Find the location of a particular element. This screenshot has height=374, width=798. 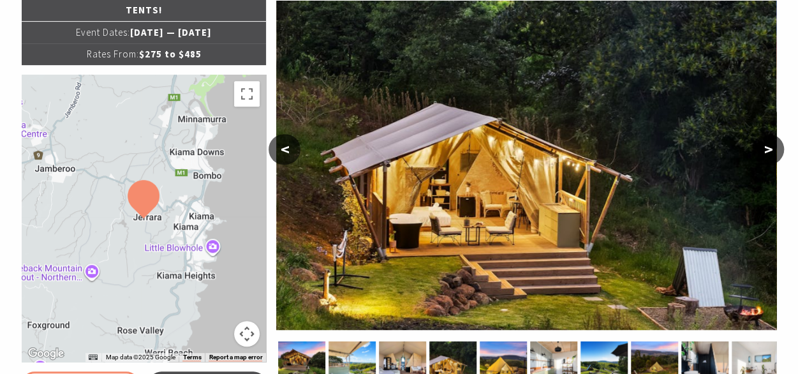

p: $275 to $485 is located at coordinates (144, 54).